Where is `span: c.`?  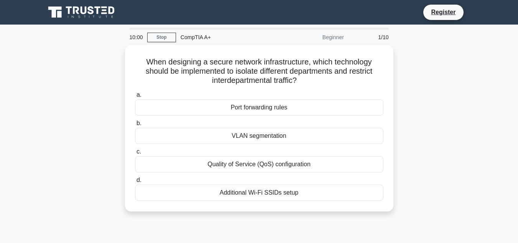
span: c. is located at coordinates (139, 151).